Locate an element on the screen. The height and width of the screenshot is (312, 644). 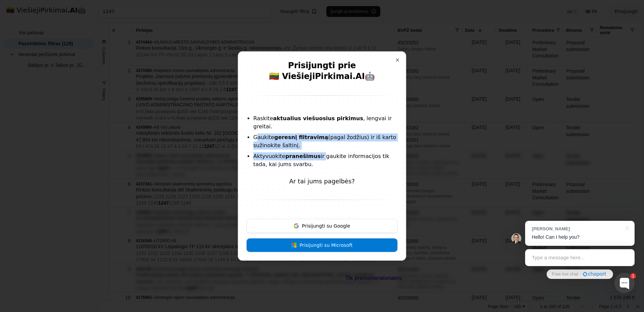
div: Type a message here... is located at coordinates (580, 257).